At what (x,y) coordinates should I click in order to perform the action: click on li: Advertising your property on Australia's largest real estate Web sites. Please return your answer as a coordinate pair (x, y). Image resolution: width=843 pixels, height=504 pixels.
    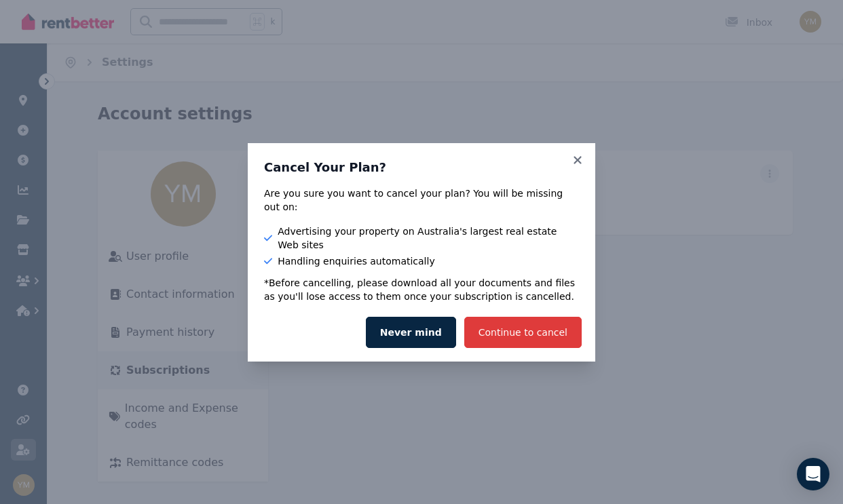
    Looking at the image, I should click on (421, 238).